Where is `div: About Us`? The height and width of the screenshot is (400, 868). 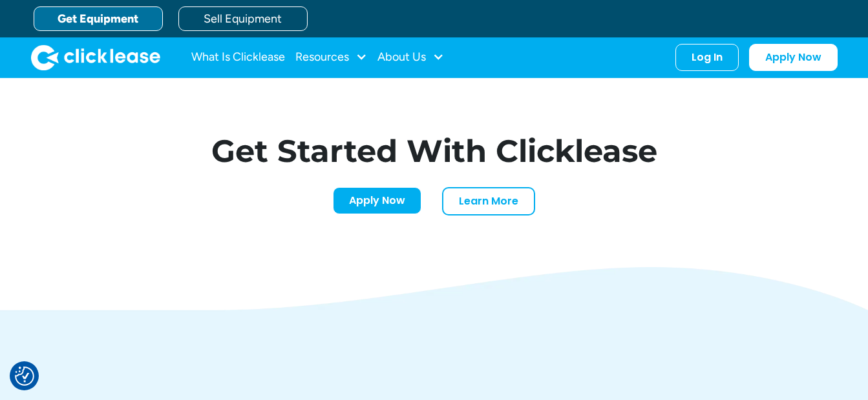 div: About Us is located at coordinates (410, 57).